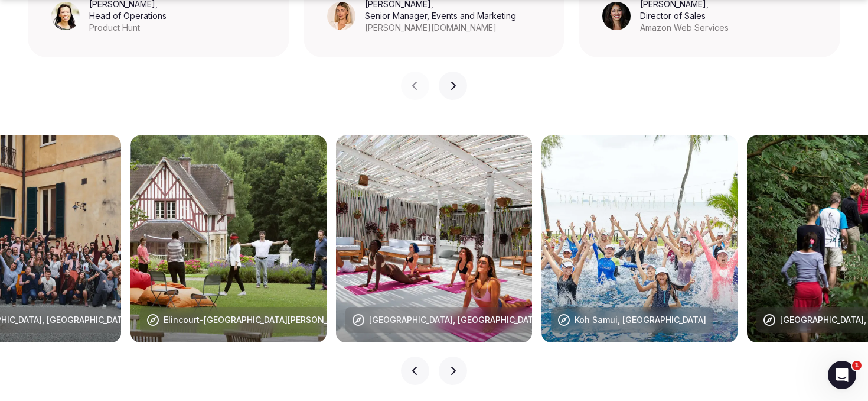  What do you see at coordinates (684, 28) in the screenshot?
I see `div: Amazon Web Services` at bounding box center [684, 28].